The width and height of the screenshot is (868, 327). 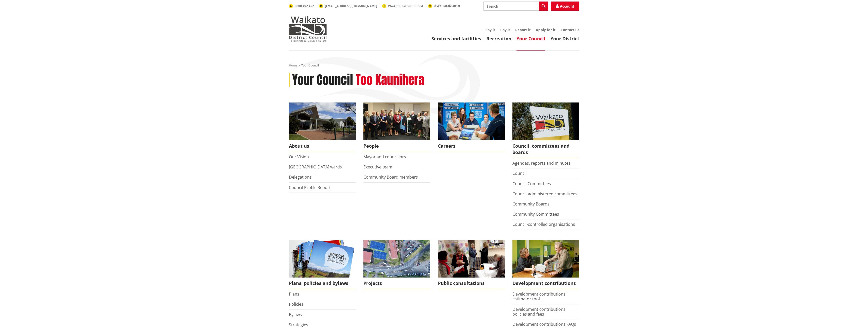 What do you see at coordinates (544, 324) in the screenshot?
I see `a: Development contributions FAQs` at bounding box center [544, 324].